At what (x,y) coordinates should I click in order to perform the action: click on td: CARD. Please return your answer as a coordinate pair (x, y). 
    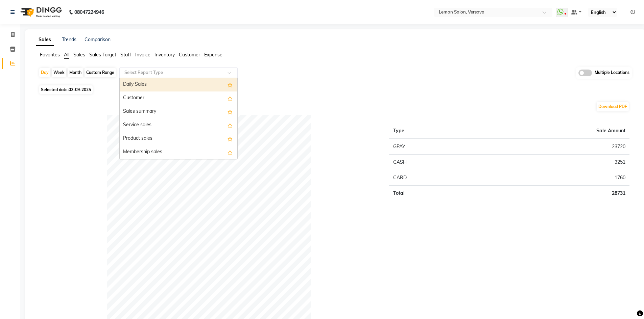
    Looking at the image, I should click on (432, 177).